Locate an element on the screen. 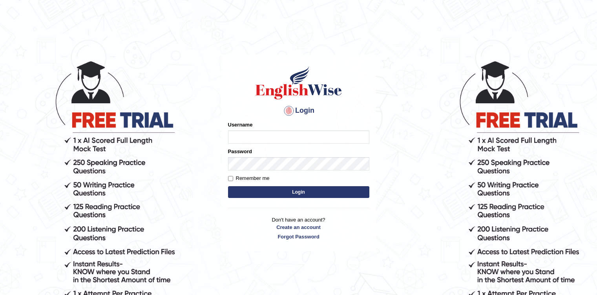 The width and height of the screenshot is (597, 295). a: Create an account is located at coordinates (299, 227).